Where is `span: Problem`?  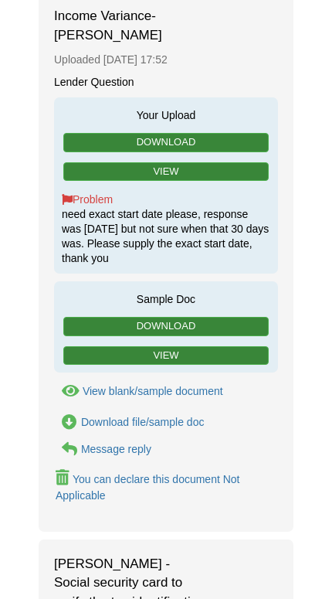
span: Problem is located at coordinates (87, 199).